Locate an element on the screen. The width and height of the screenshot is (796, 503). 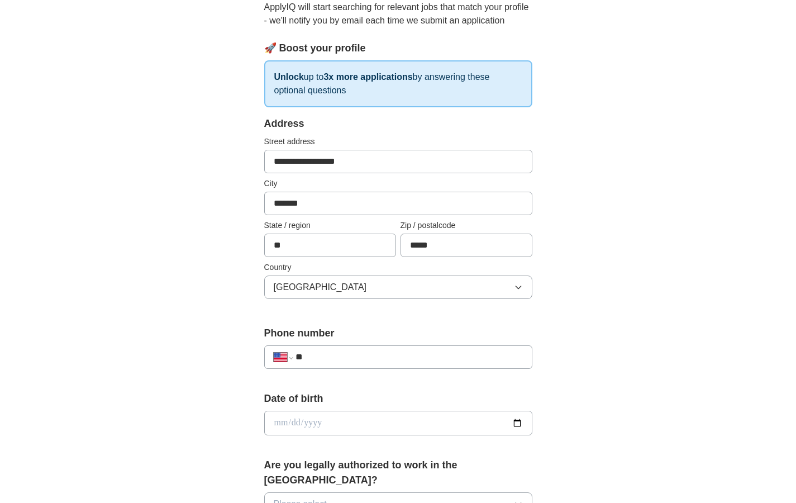
label: Phone number is located at coordinates (398, 333).